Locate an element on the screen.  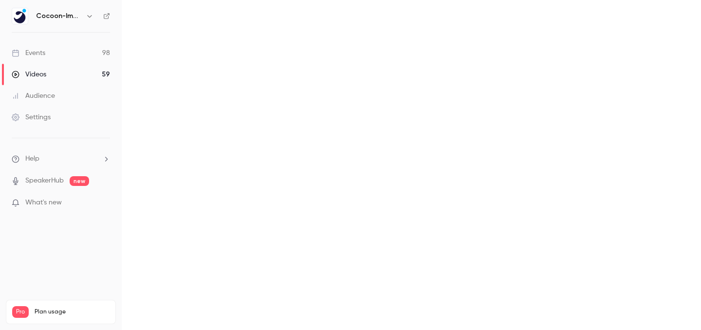
span: Pro is located at coordinates (20, 312).